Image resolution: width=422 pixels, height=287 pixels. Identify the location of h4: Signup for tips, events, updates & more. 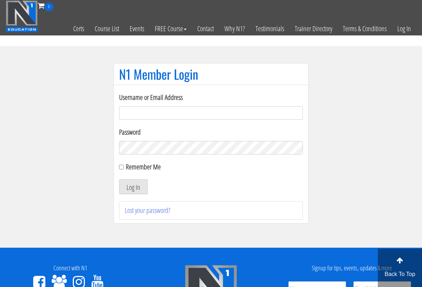
(352, 268).